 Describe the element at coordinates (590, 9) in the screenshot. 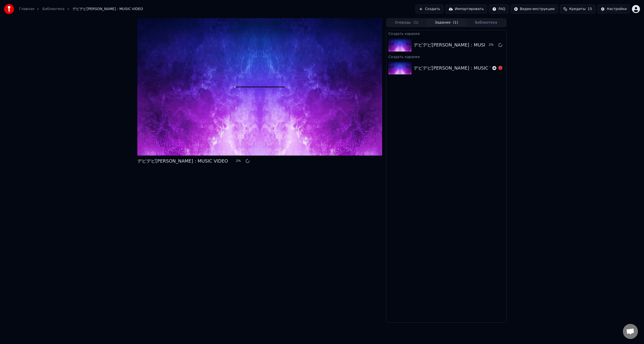

I see `span: 15` at that location.